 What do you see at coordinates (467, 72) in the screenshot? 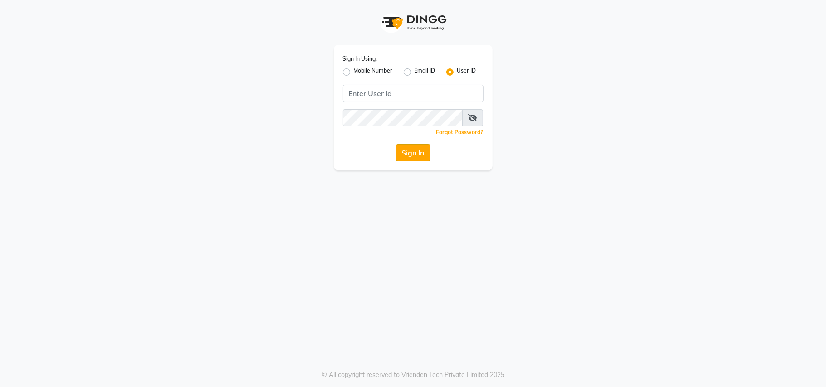
I see `label: User ID` at bounding box center [467, 72].